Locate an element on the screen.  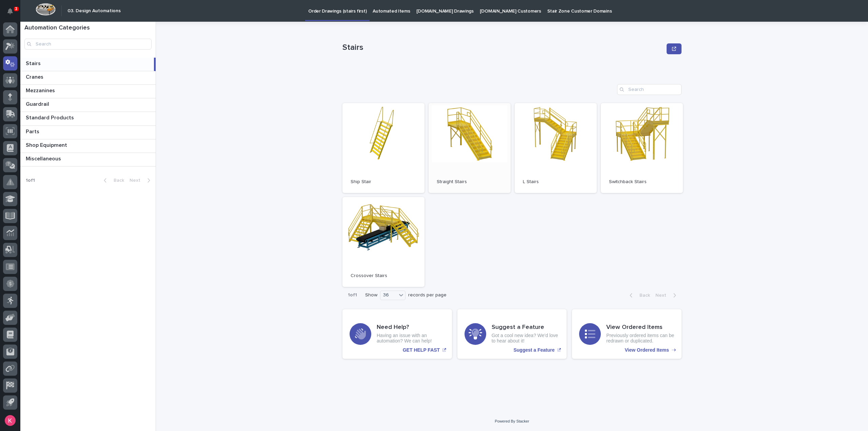
p: View Ordered Items is located at coordinates (647, 350).